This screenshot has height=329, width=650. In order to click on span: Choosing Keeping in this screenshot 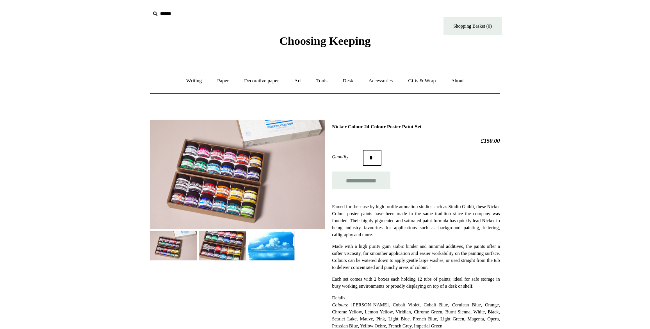, I will do `click(325, 41)`.